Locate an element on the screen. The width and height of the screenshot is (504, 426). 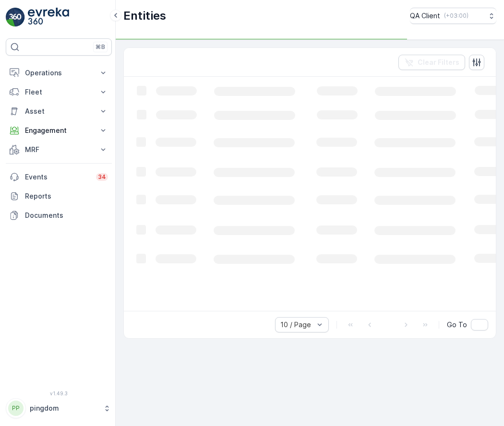
p: Fleet is located at coordinates (58, 92).